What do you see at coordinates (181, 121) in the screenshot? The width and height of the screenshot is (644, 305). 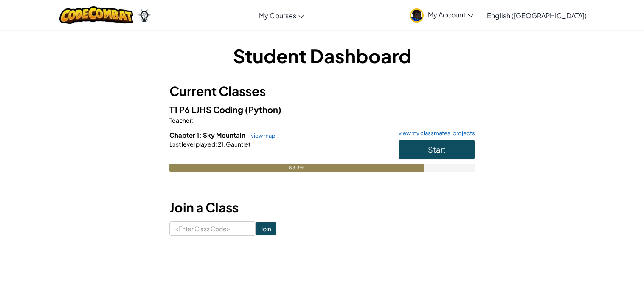 I see `span: Teacher` at bounding box center [181, 121].